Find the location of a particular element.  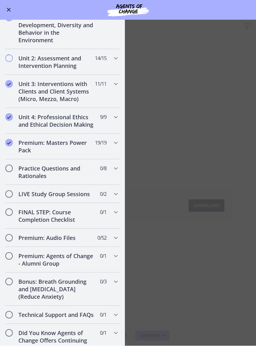

span: 0 / 2 is located at coordinates (103, 194).